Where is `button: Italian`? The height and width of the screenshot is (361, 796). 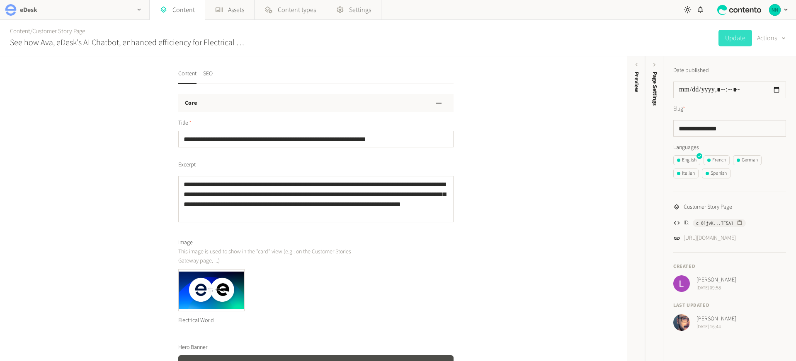
button: Italian is located at coordinates (685, 174).